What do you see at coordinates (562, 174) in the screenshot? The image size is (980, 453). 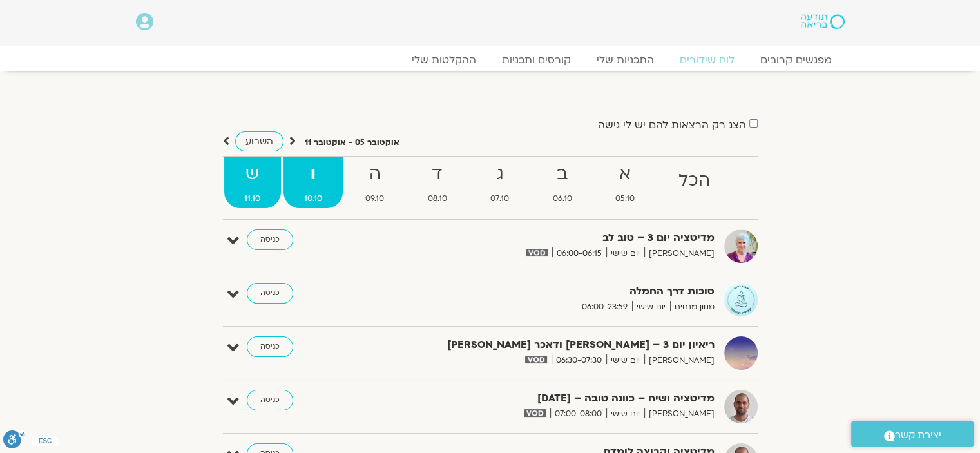 I see `strong: ב` at bounding box center [562, 174].